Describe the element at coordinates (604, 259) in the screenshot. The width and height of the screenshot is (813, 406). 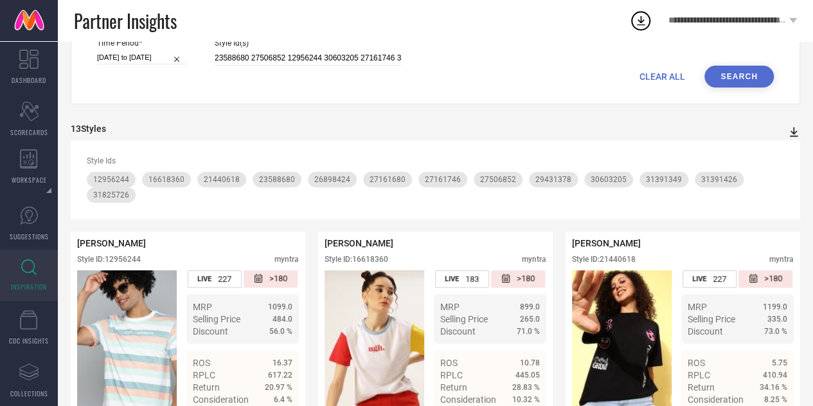
I see `div: Style ID: 21440618` at that location.